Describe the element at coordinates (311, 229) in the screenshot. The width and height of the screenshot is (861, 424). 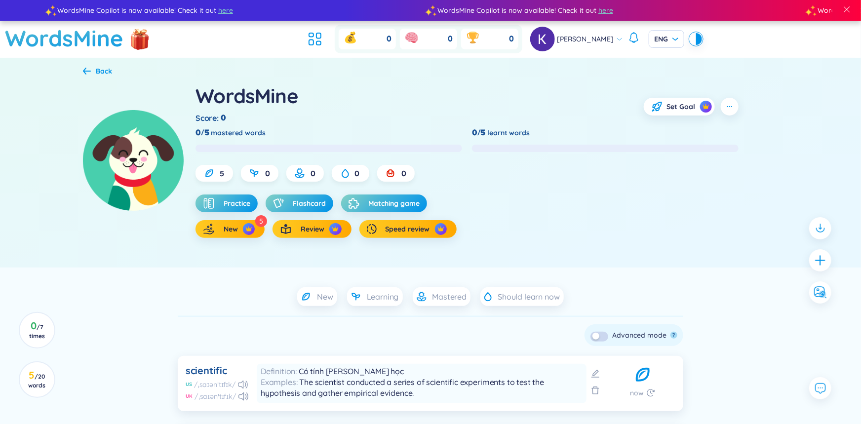
I see `button: Reviewcrown icon` at that location.